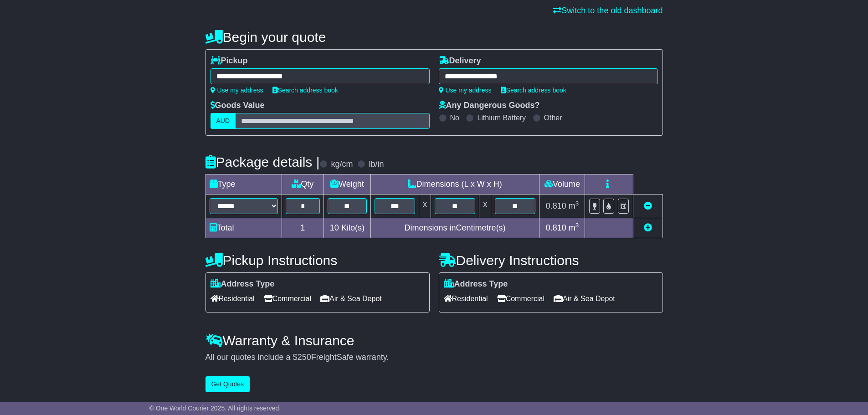 This screenshot has width=868, height=415. Describe the element at coordinates (455, 184) in the screenshot. I see `td: Dimensions (L x W x H)` at that location.